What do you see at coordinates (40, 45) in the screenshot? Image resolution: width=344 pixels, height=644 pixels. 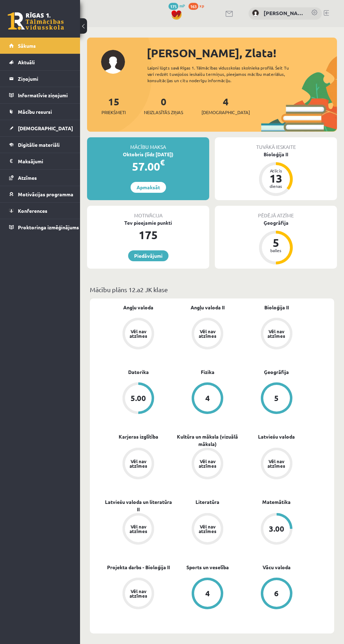 I see `a: Sākums` at bounding box center [40, 45].